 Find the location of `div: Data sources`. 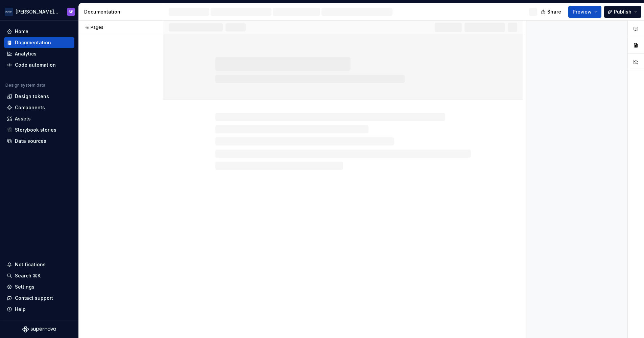

div: Data sources is located at coordinates (30, 141).